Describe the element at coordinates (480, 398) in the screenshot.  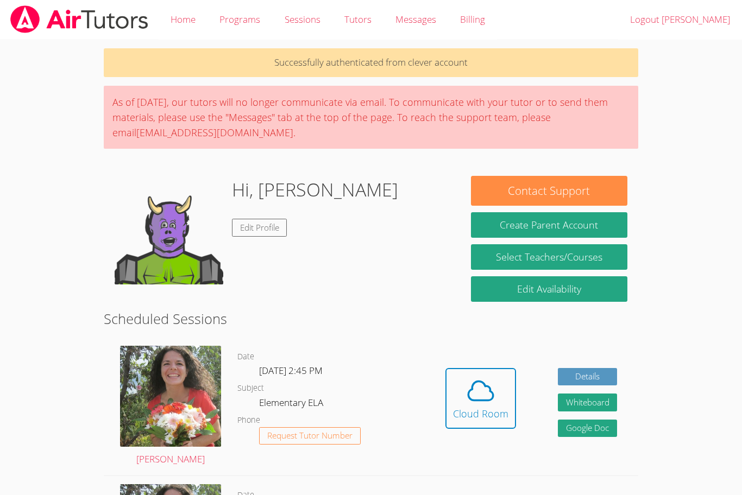
I see `button: Cloud Room` at that location.